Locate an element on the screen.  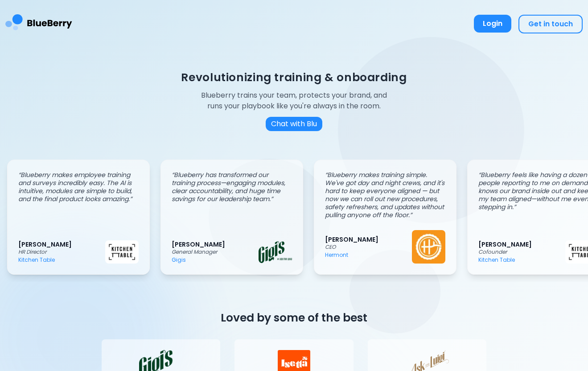
p: HR Director is located at coordinates (61, 252).